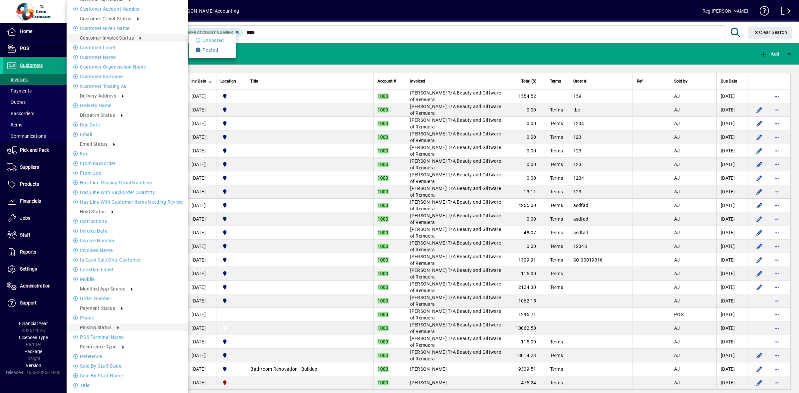 The width and height of the screenshot is (799, 393). What do you see at coordinates (127, 86) in the screenshot?
I see `li: Customer Trading as` at bounding box center [127, 86].